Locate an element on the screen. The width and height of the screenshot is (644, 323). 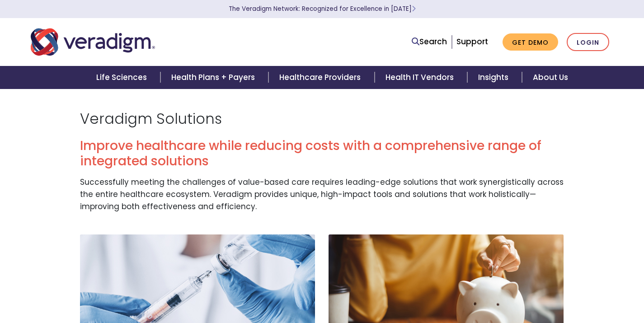
a: About Us is located at coordinates (551, 77).